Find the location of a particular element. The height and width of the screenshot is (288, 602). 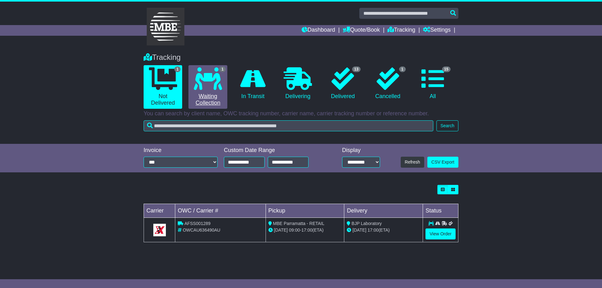

div: Custom Date Range is located at coordinates (274, 150).